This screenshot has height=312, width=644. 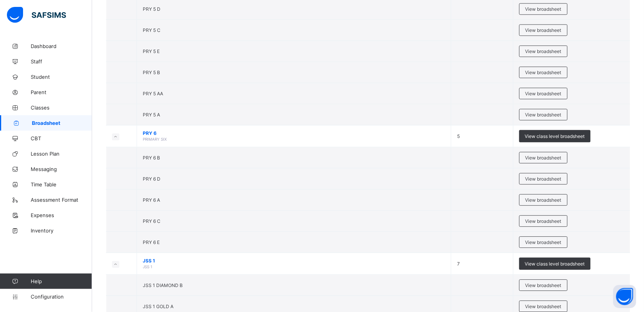 I want to click on span: PRY 5 D, so click(x=151, y=9).